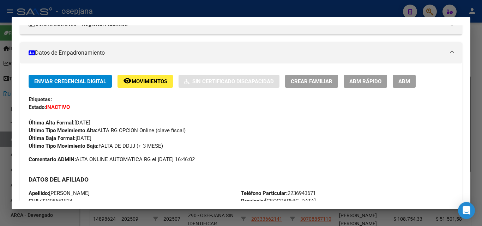 Image resolution: width=482 pixels, height=226 pixels. I want to click on span: Movimientos, so click(149, 82).